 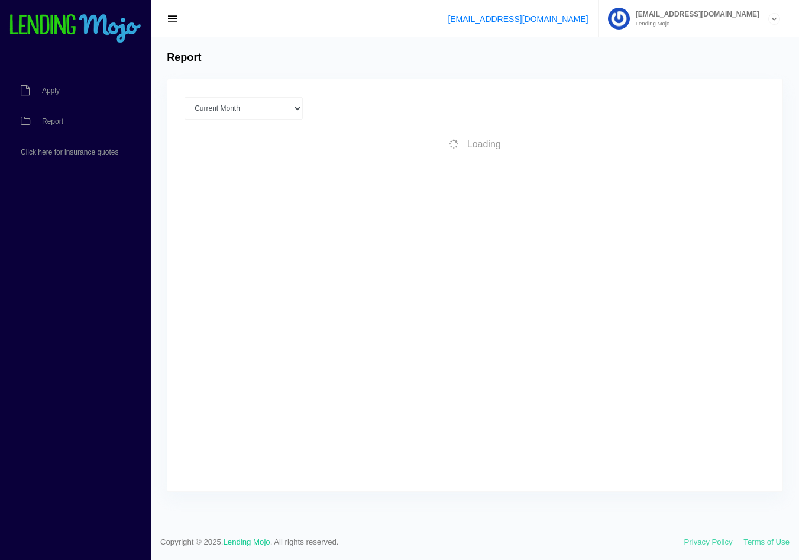 What do you see at coordinates (53, 121) in the screenshot?
I see `span: Report` at bounding box center [53, 121].